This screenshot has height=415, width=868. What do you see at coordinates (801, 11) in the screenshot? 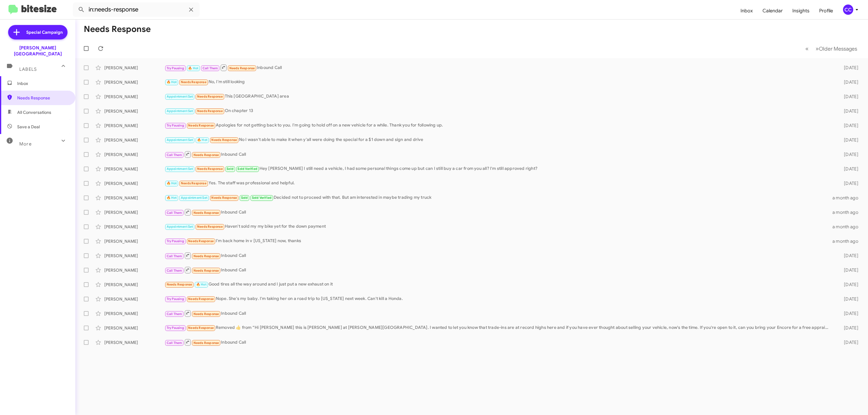
I see `span: Insights` at bounding box center [801, 11].